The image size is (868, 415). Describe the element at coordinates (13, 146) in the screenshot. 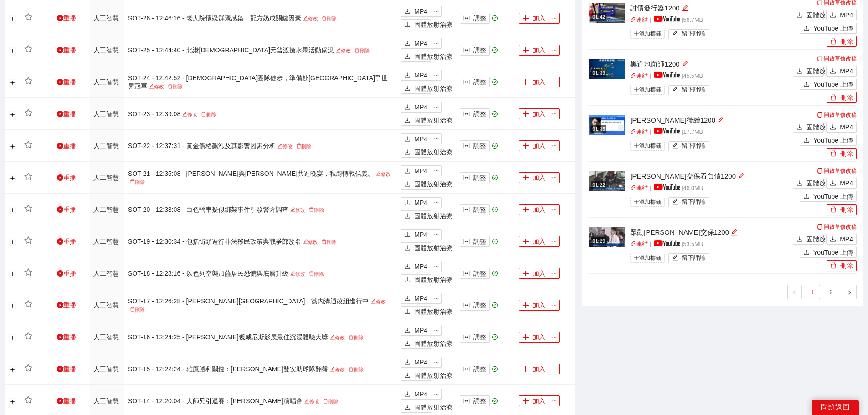

I see `button: 展開行` at that location.